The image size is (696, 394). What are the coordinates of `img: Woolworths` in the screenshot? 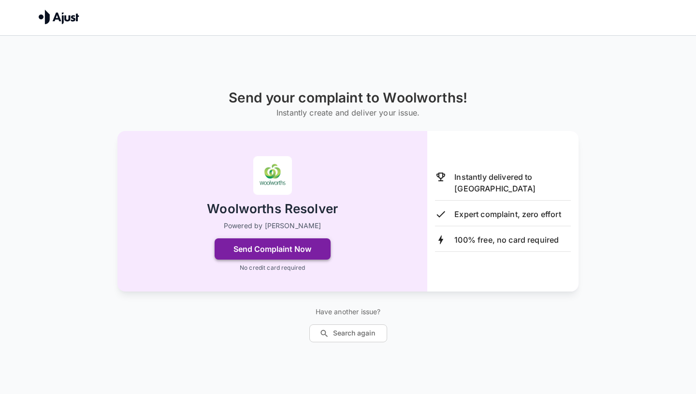 It's located at (273, 176).